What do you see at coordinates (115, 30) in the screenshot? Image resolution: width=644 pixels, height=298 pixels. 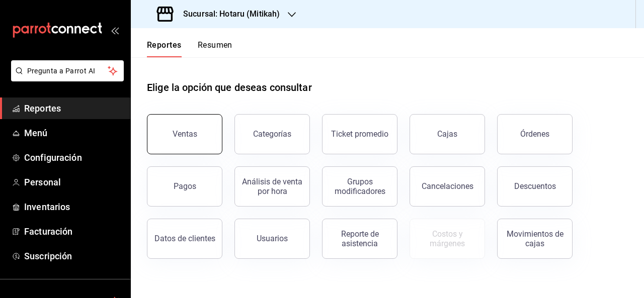 I see `button: open_drawer_menu` at bounding box center [115, 30].